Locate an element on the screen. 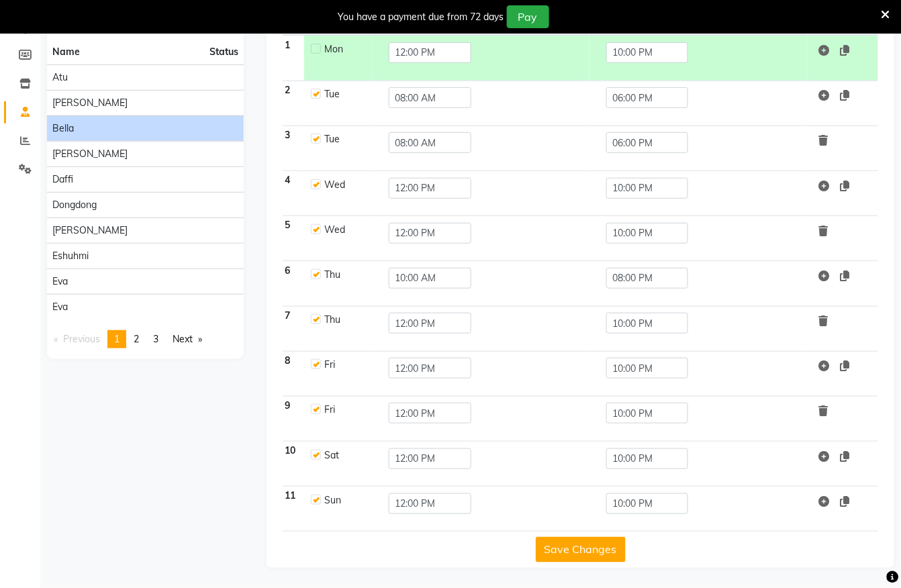  th: 4 is located at coordinates (293, 193).